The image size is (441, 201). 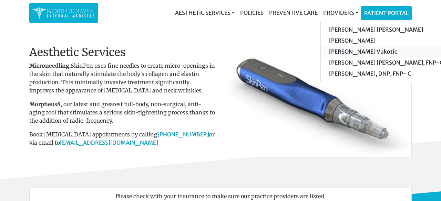 What do you see at coordinates (386, 13) in the screenshot?
I see `a: Patient Portal` at bounding box center [386, 13].